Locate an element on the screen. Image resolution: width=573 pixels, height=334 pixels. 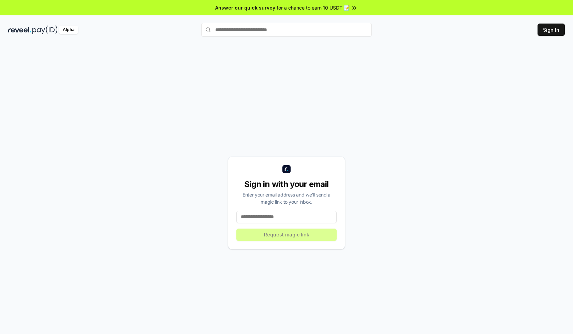
img: logo_small is located at coordinates (286, 169).